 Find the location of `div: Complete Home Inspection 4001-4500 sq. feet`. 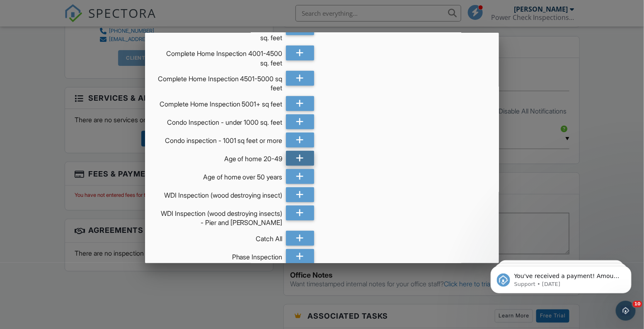

div: Complete Home Inspection 4001-4500 sq. feet is located at coordinates (220, 56).